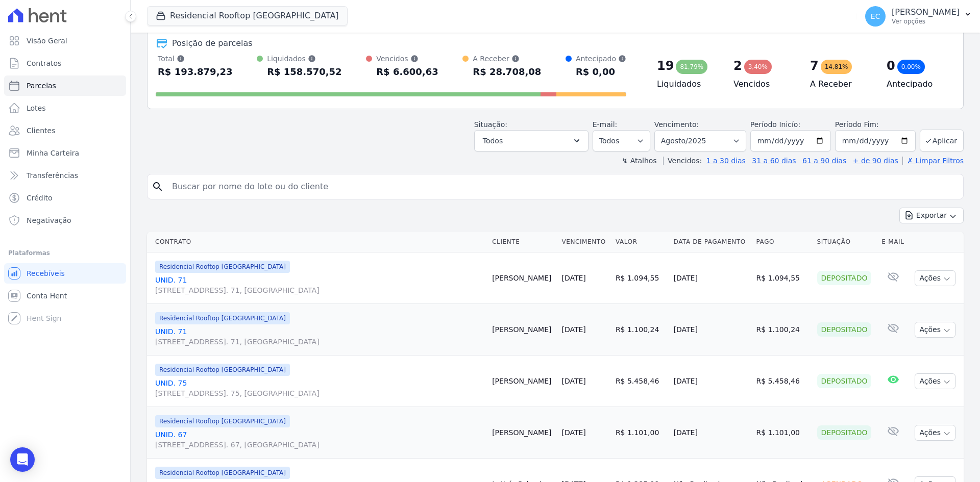 The image size is (980, 482). Describe the element at coordinates (764, 84) in the screenshot. I see `h4: Vencidos` at that location.